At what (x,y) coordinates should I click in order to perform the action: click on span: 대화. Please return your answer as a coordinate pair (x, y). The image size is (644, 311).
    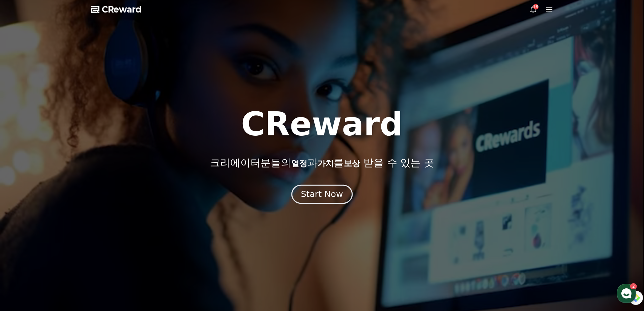
    Looking at the image, I should click on (66, 227).